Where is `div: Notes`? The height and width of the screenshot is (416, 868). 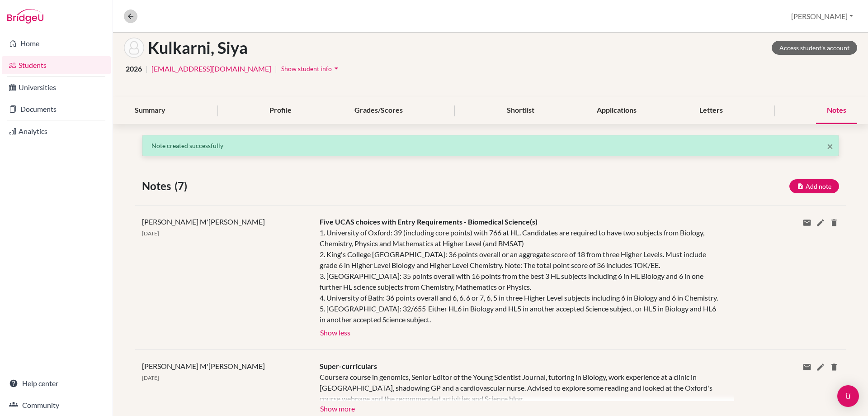
div: Notes is located at coordinates (836, 110).